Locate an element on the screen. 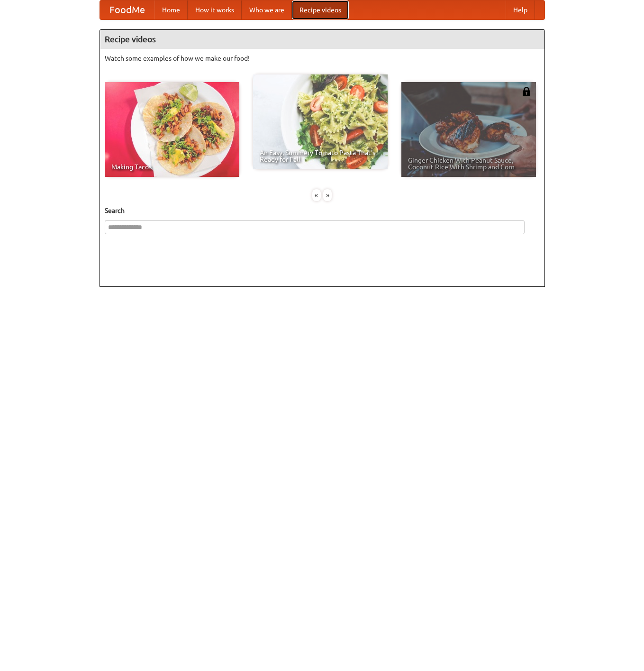  a: Making Tacos is located at coordinates (172, 129).